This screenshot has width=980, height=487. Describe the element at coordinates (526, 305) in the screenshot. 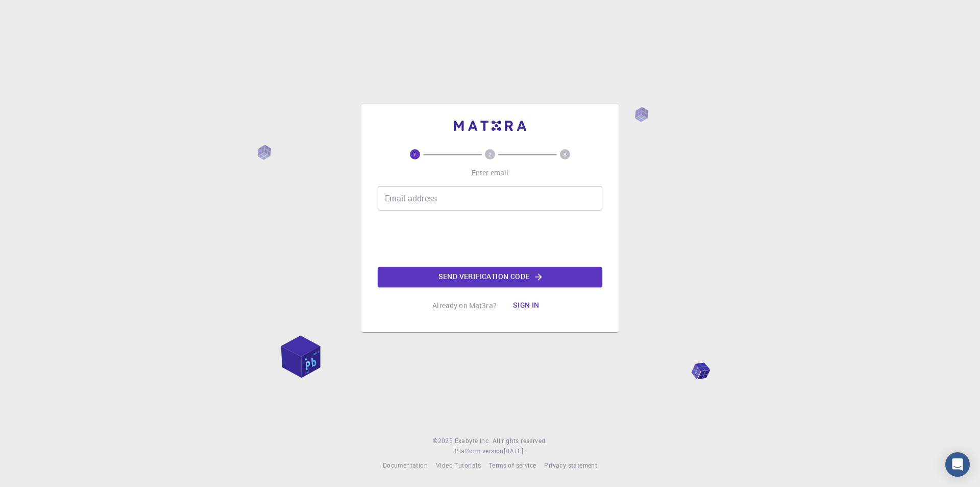

I see `button: Sign in` at that location.